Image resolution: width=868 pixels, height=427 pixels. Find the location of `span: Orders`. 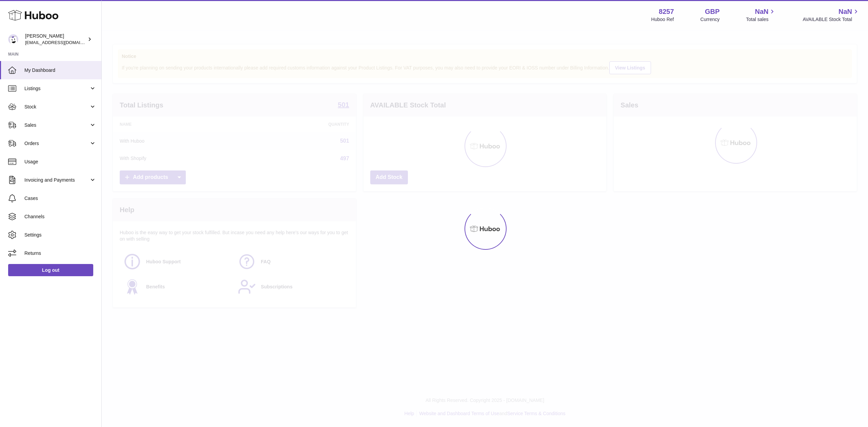

span: Orders is located at coordinates (56, 144).